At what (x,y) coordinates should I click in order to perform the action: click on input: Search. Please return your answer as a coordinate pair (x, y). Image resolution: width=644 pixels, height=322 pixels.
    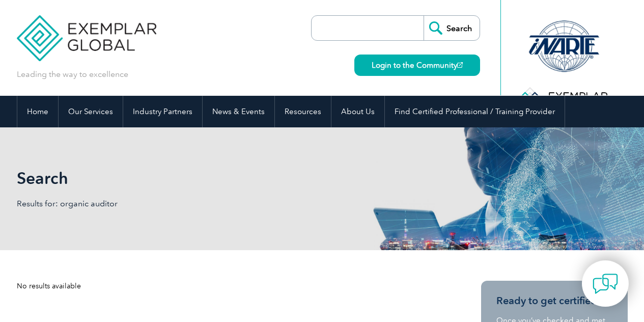
    Looking at the image, I should click on (451, 28).